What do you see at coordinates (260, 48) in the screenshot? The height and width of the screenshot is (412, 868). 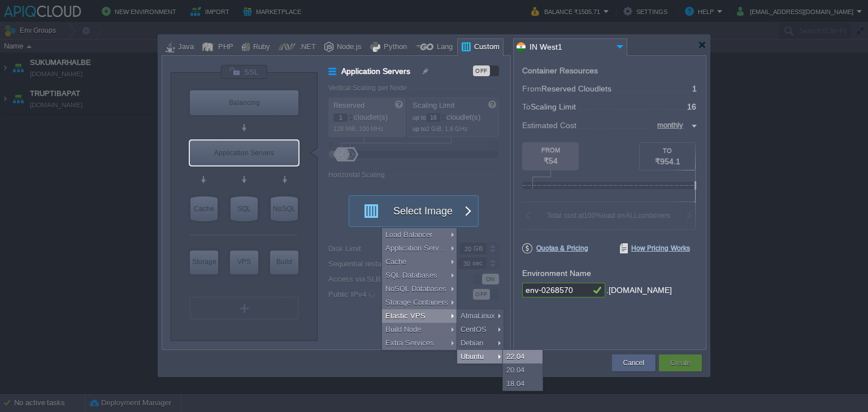 I see `div: Ruby` at bounding box center [260, 48].